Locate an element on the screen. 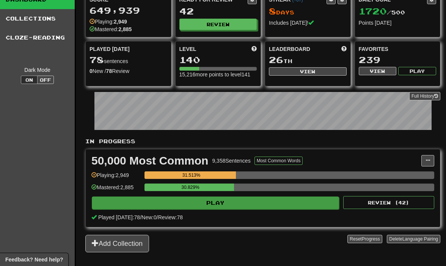  span: / 500 is located at coordinates (382, 12).